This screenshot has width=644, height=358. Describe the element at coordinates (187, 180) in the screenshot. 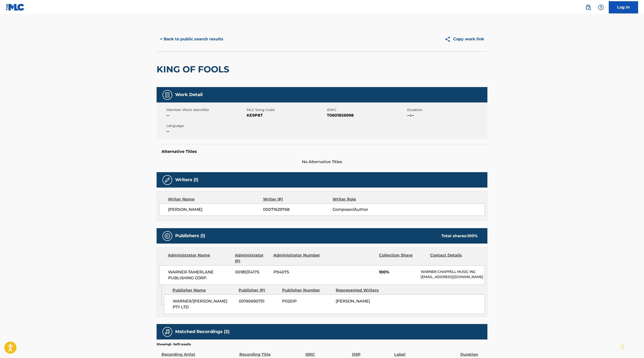

I see `h5: Writers (1)` at that location.